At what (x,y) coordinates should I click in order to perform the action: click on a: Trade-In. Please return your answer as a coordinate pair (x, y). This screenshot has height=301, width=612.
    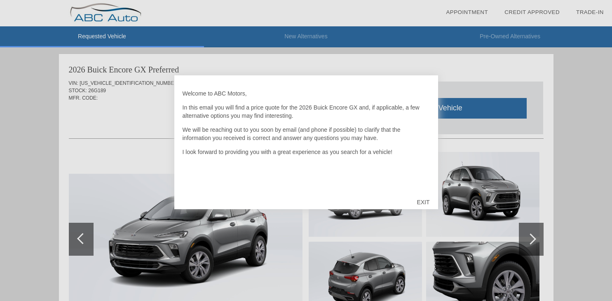
    Looking at the image, I should click on (590, 12).